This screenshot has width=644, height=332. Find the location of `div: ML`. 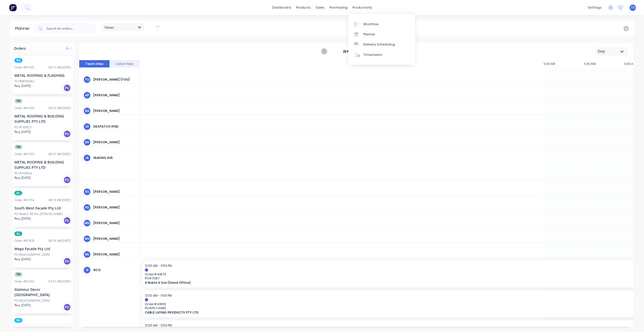

div: ML is located at coordinates (87, 254).